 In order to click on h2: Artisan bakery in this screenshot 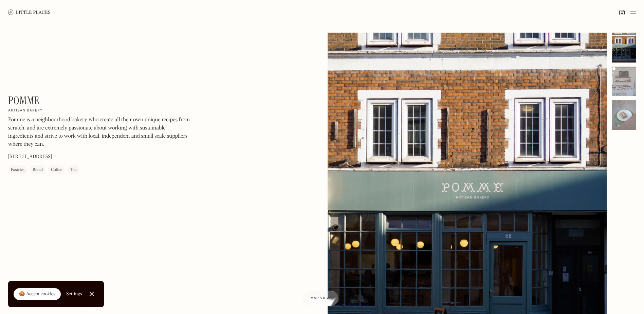, I will do `click(25, 111)`.